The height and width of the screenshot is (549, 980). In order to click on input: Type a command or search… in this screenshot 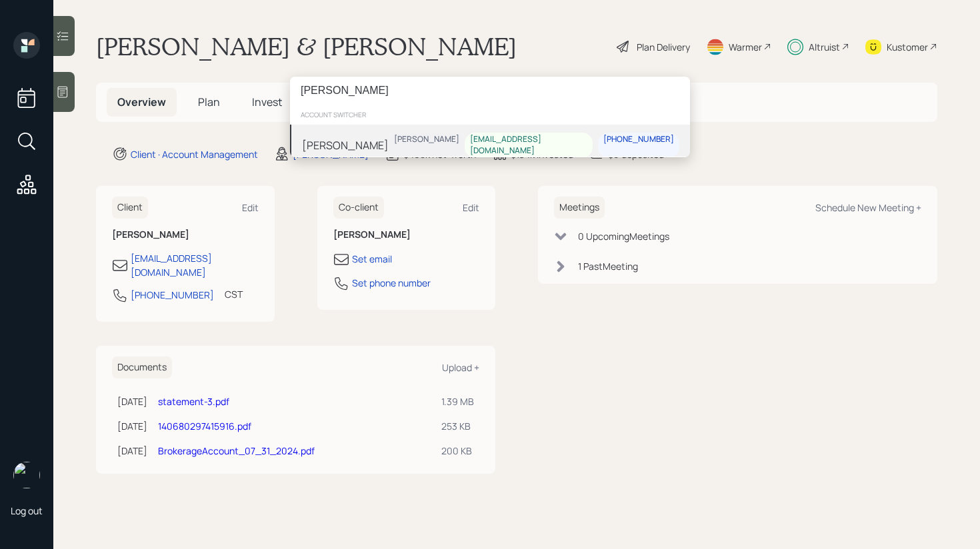, I will do `click(490, 91)`.